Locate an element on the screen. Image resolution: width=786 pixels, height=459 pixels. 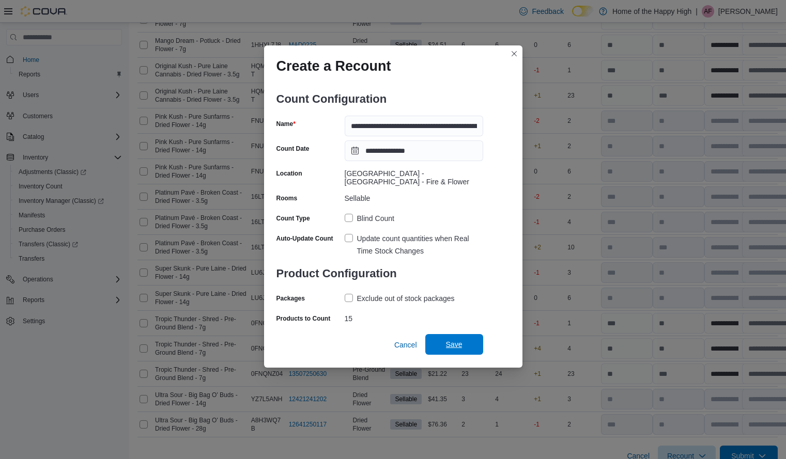
button: Cancel is located at coordinates (405, 345).